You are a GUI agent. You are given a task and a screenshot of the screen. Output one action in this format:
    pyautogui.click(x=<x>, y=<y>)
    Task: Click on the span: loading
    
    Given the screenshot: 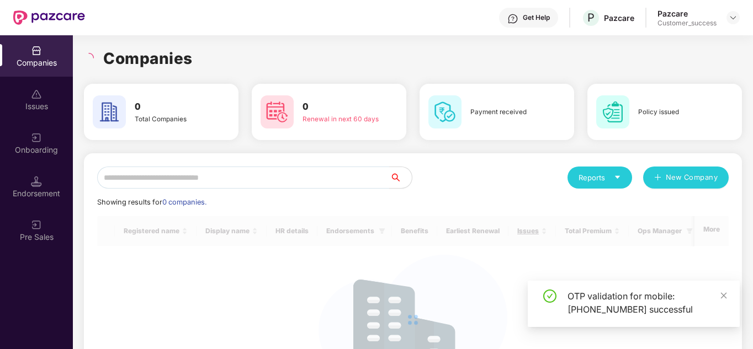 What is the action you would take?
    pyautogui.click(x=88, y=57)
    